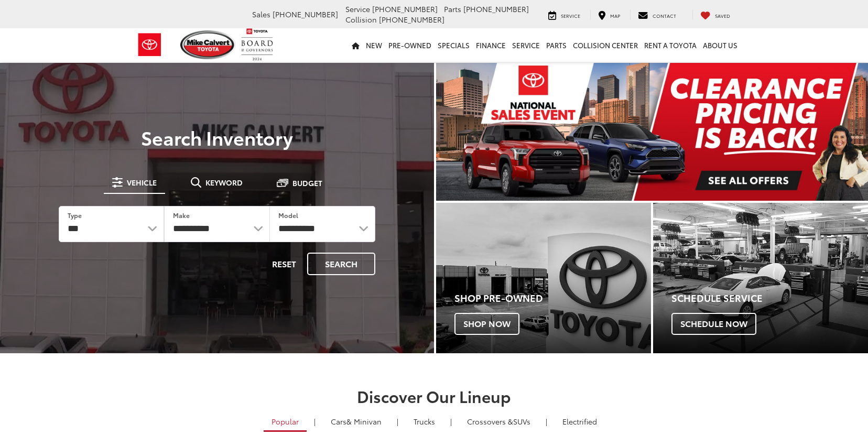 This screenshot has height=446, width=868. I want to click on span: Saved, so click(722, 15).